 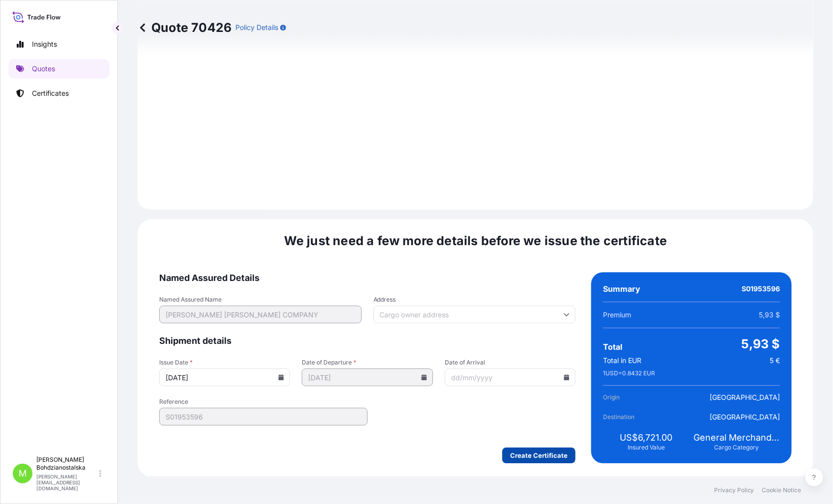 I want to click on a: Quotes, so click(x=59, y=69).